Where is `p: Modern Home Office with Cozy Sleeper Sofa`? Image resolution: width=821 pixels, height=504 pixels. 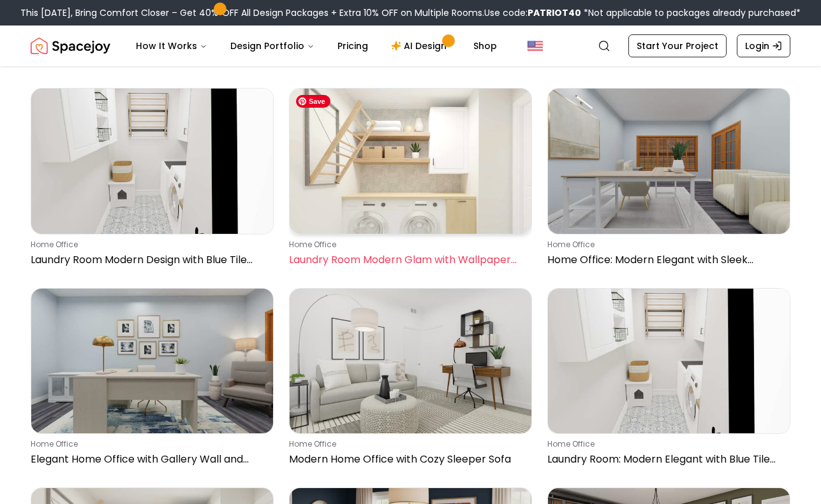
p: Modern Home Office with Cozy Sleeper Sofa is located at coordinates (407, 460).